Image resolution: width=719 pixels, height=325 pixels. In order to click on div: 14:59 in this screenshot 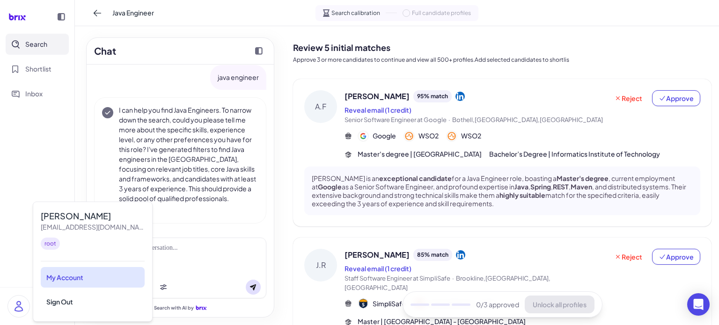, I will do `click(180, 212)`.